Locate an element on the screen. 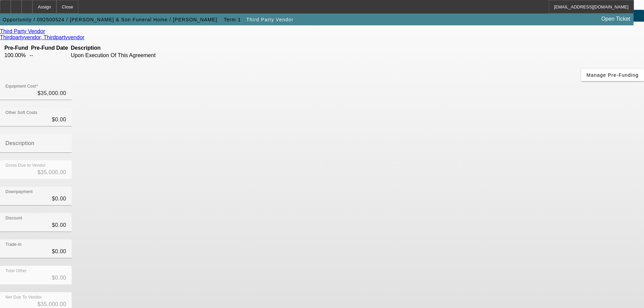  mat-label: Net Due To Vendor is located at coordinates (24, 297).